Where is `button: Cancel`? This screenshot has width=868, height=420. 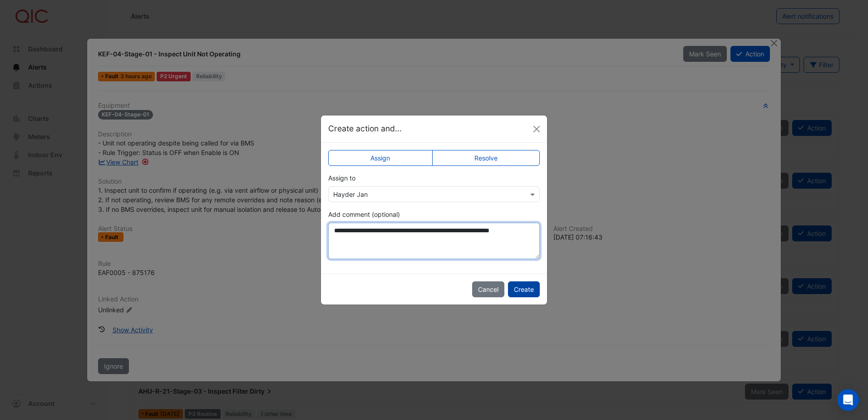 button: Cancel is located at coordinates (488, 289).